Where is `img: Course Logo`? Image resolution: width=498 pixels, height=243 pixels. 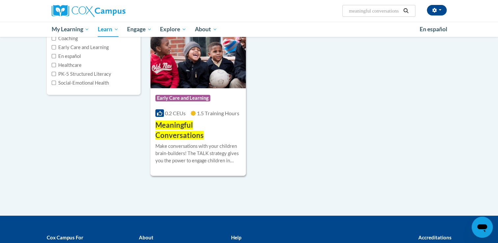 img: Course Logo is located at coordinates (198, 55).